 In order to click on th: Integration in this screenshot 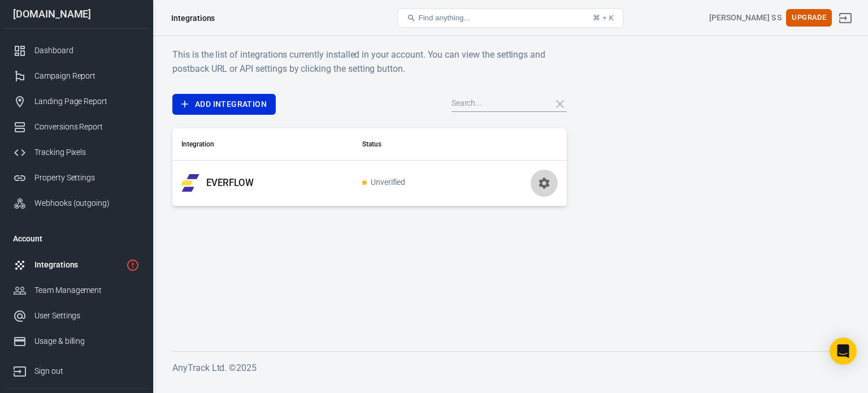, I will do `click(263, 144)`.